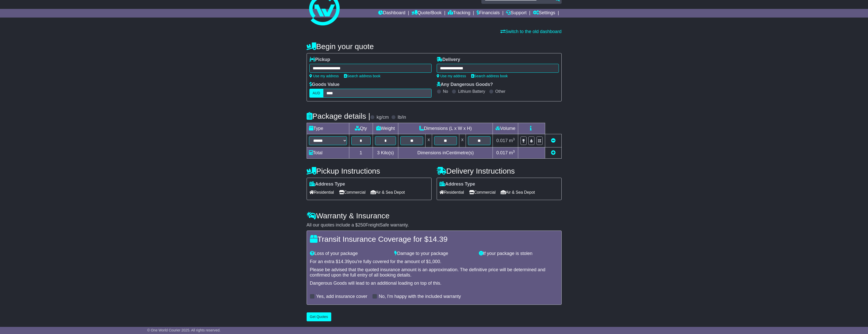  Describe the element at coordinates (434, 262) in the screenshot. I see `div: For an extra $ you're fully covered for the amount of $ .` at that location.